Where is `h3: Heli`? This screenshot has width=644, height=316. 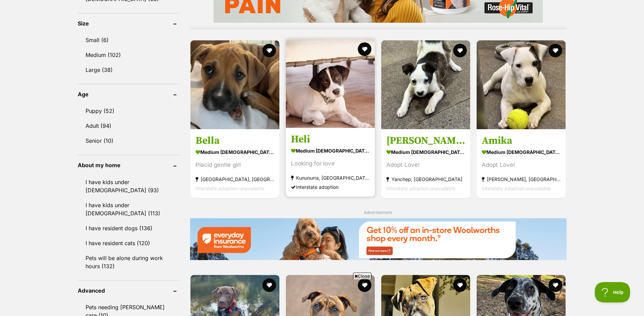
h3: Heli is located at coordinates (330, 139).